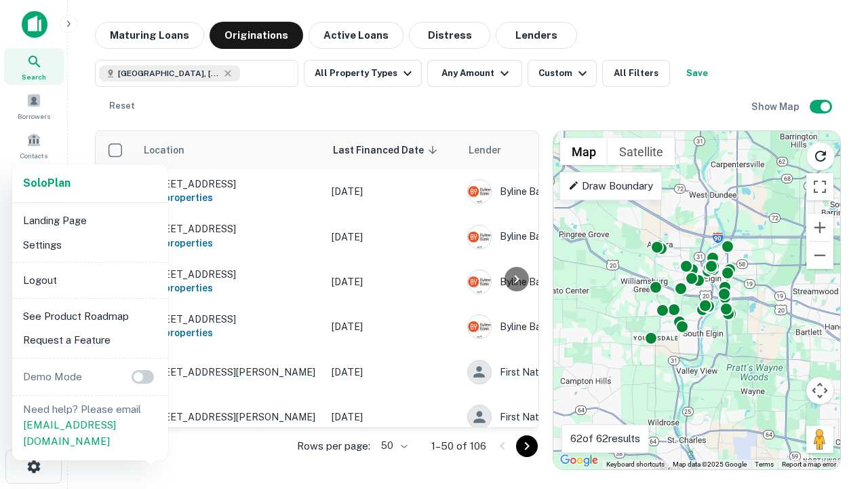 This screenshot has height=489, width=868. I want to click on li: Settings, so click(90, 245).